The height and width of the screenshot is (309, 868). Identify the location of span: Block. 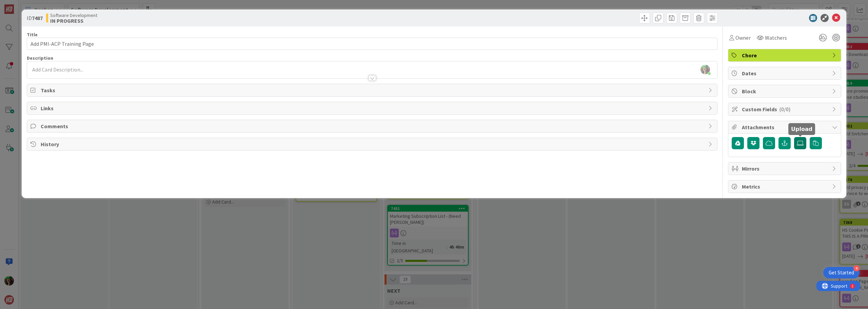
(785, 91).